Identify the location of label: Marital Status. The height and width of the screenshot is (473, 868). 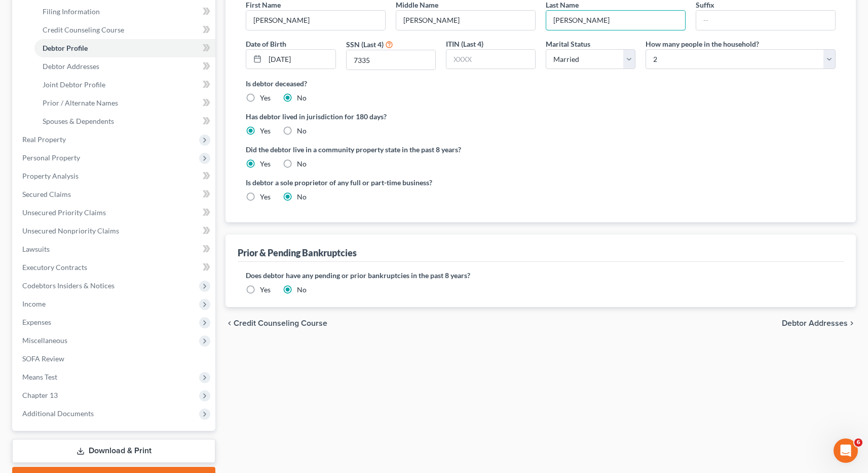
(568, 43).